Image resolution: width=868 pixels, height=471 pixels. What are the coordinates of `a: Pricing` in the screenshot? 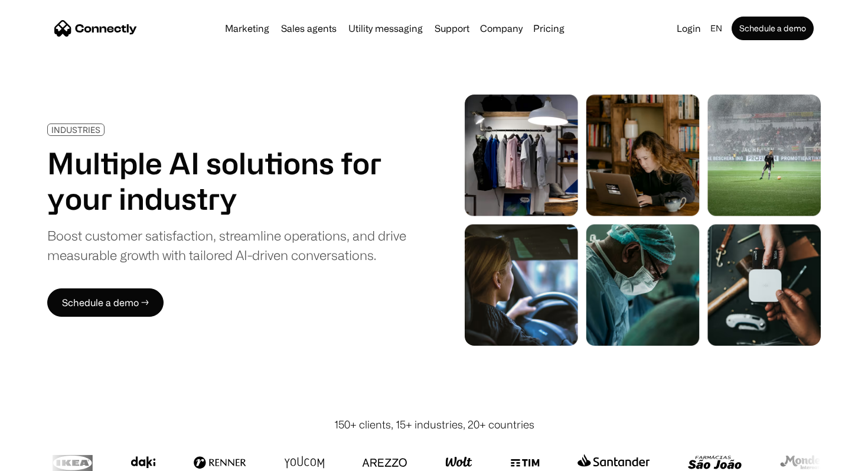 It's located at (548, 28).